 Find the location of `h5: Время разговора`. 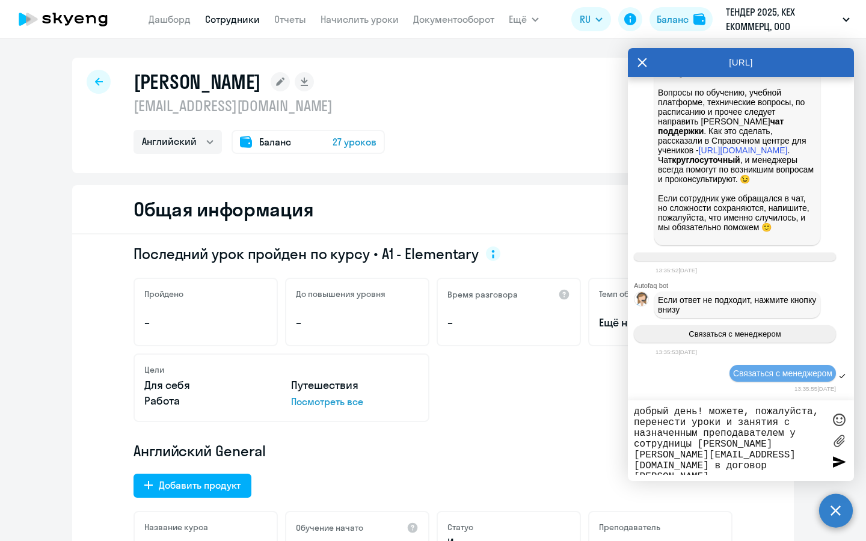

h5: Время разговора is located at coordinates (482, 295).